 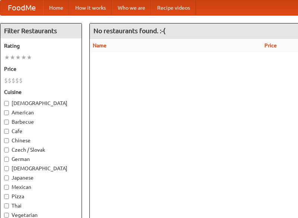 I want to click on label: Japanese, so click(x=41, y=178).